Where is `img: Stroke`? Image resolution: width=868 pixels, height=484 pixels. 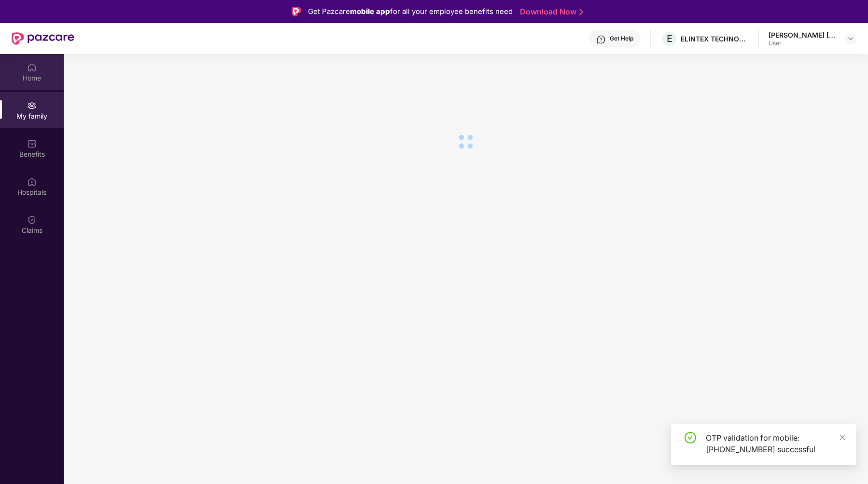 img: Stroke is located at coordinates (581, 12).